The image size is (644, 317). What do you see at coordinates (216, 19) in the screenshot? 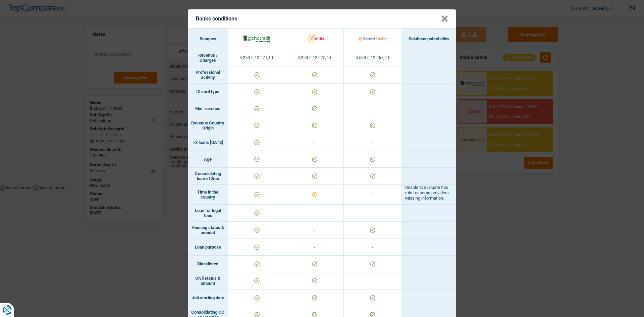
I see `h5: Banks conditions` at bounding box center [216, 19].